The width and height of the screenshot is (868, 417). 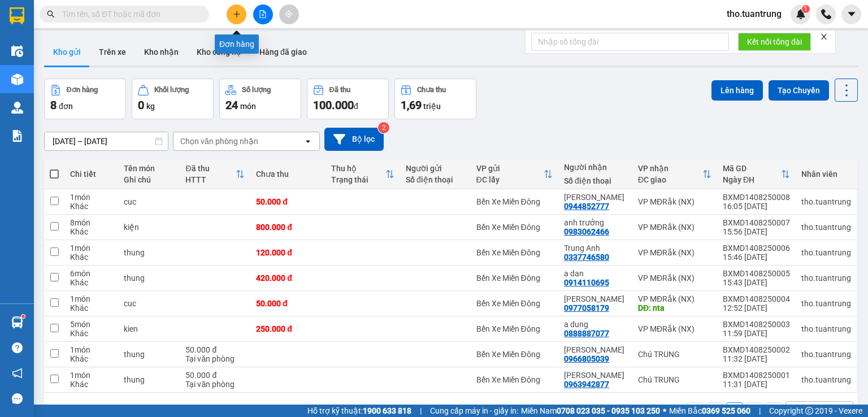 What do you see at coordinates (288, 328) in the screenshot?
I see `div: 250.000 đ` at bounding box center [288, 328].